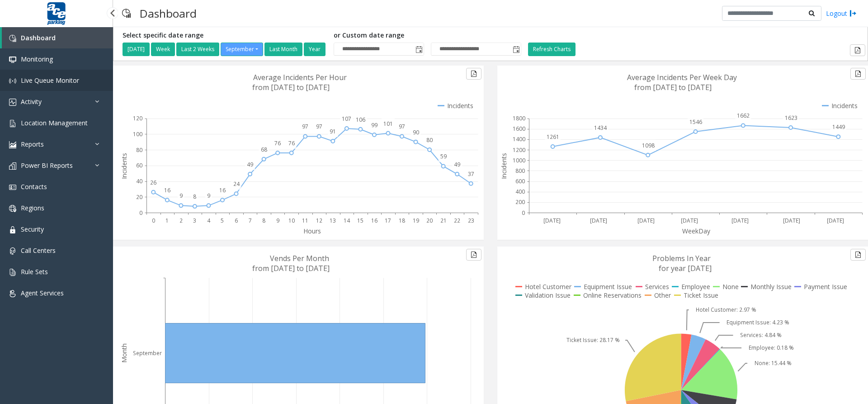 The image size is (868, 404). Describe the element at coordinates (250, 220) in the screenshot. I see `text: 7` at that location.